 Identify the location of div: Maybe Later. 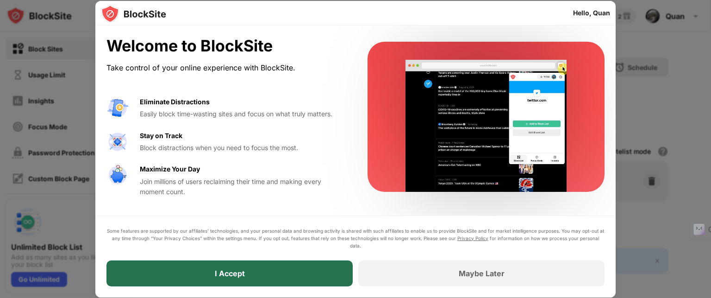
(481, 273).